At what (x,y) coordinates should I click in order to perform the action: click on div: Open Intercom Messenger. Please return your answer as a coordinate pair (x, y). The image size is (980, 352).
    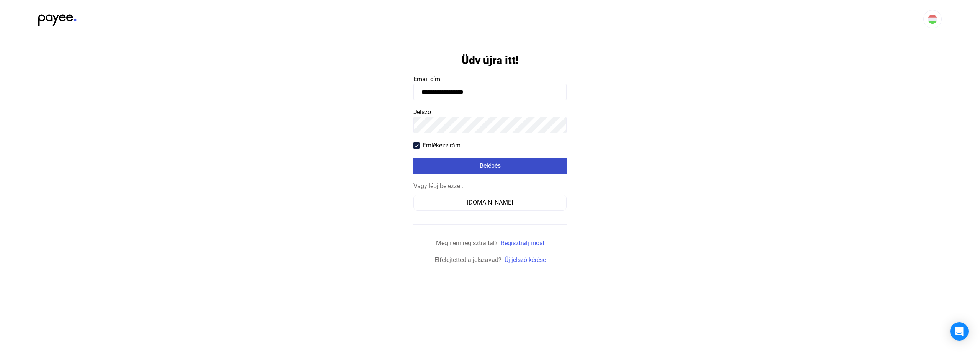
    Looking at the image, I should click on (960, 332).